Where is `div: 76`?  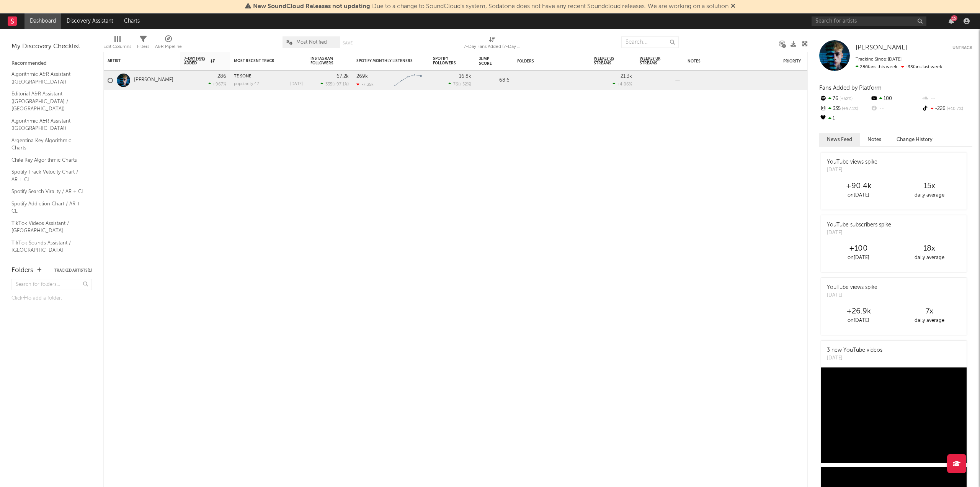
div: 76 is located at coordinates (844, 99).